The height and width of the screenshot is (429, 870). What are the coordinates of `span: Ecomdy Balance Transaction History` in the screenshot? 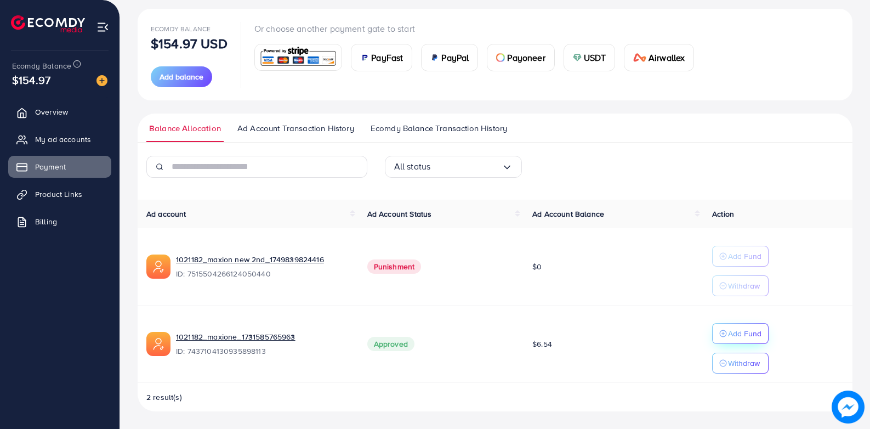 It's located at (439, 128).